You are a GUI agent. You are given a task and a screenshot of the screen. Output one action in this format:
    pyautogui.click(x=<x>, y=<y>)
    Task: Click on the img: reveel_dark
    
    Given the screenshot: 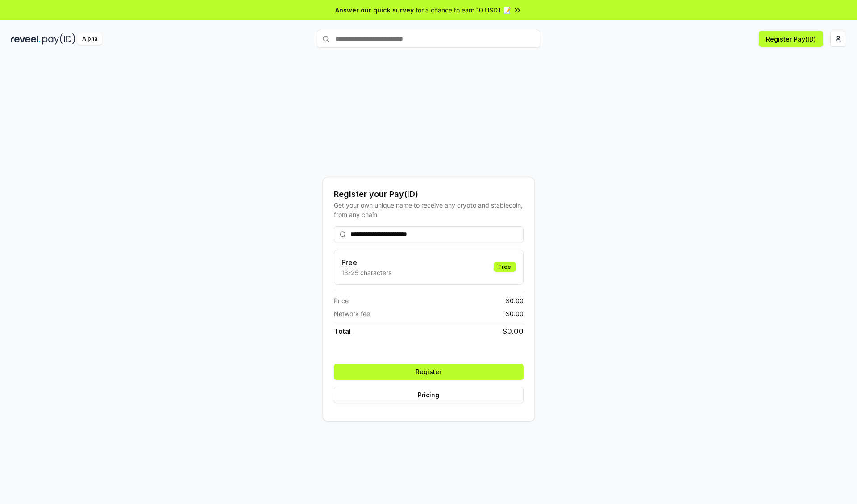 What is the action you would take?
    pyautogui.click(x=26, y=39)
    